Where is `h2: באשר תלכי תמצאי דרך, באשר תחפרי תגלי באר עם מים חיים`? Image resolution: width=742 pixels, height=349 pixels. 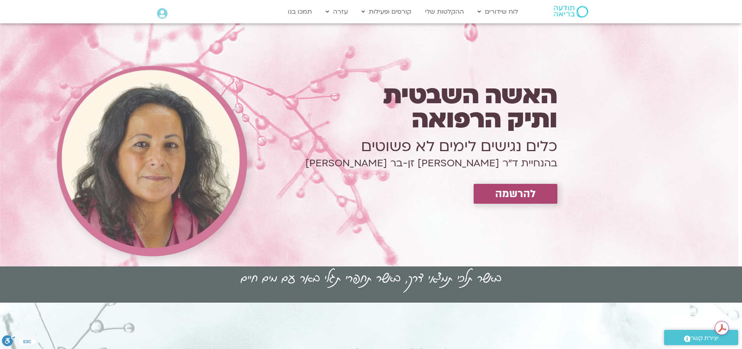 h2: באשר תלכי תמצאי דרך, באשר תחפרי תגלי באר עם מים חיים is located at coordinates (371, 277).